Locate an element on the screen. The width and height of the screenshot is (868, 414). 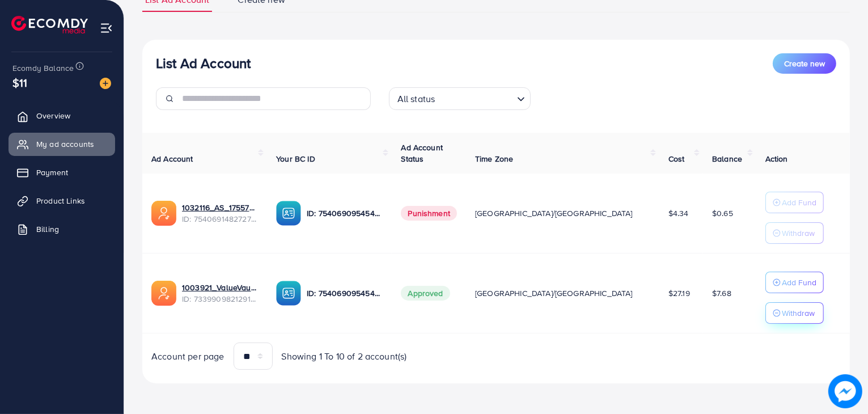
span: Ad Account is located at coordinates (172, 159).